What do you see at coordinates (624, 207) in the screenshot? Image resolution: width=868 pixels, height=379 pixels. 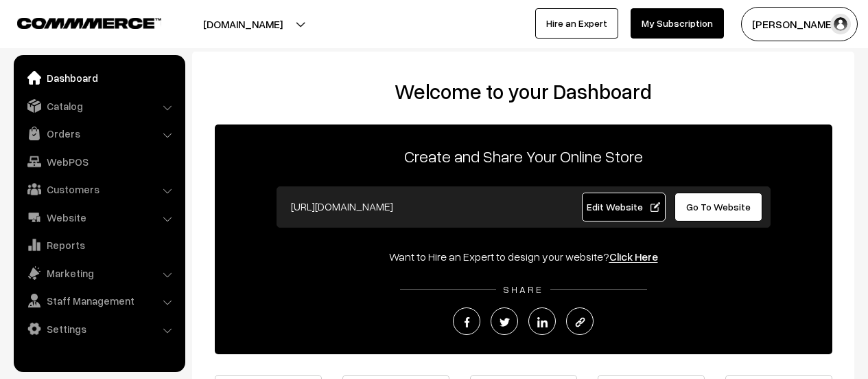 I see `a: Edit Website` at bounding box center [624, 207].